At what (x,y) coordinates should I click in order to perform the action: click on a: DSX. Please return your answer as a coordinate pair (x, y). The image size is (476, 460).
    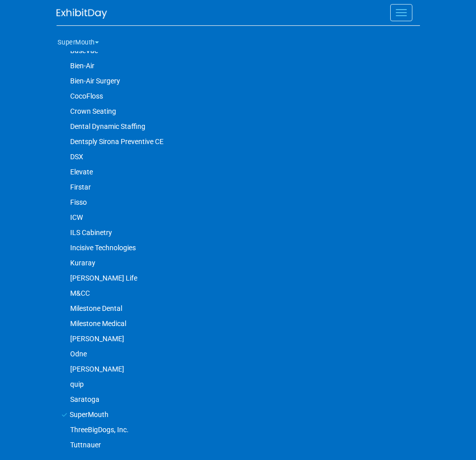
    Looking at the image, I should click on (234, 157).